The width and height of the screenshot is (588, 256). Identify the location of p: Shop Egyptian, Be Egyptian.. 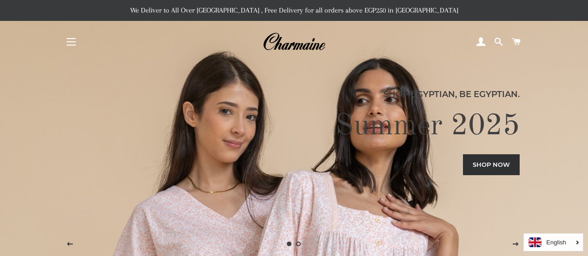
(294, 94).